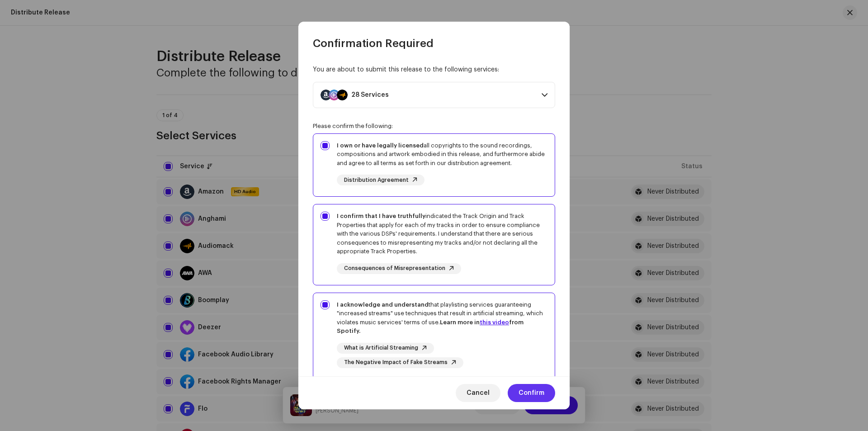 The width and height of the screenshot is (868, 431). Describe the element at coordinates (434, 126) in the screenshot. I see `div: Please confirm the following:` at that location.